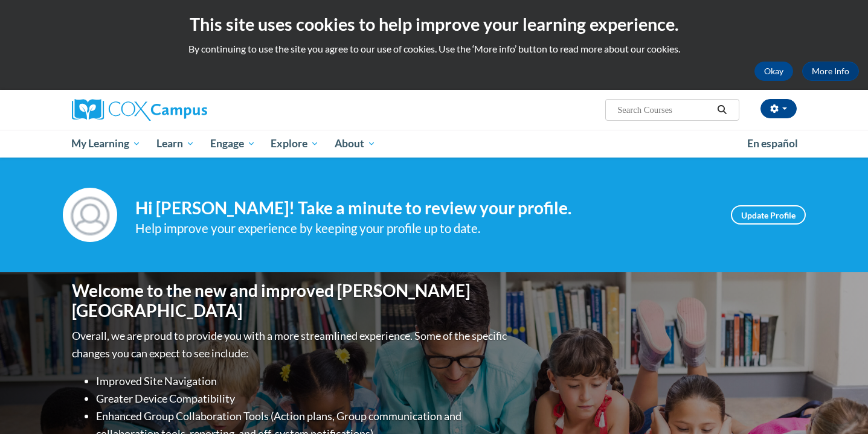  What do you see at coordinates (294, 144) in the screenshot?
I see `span: Explore` at bounding box center [294, 144].